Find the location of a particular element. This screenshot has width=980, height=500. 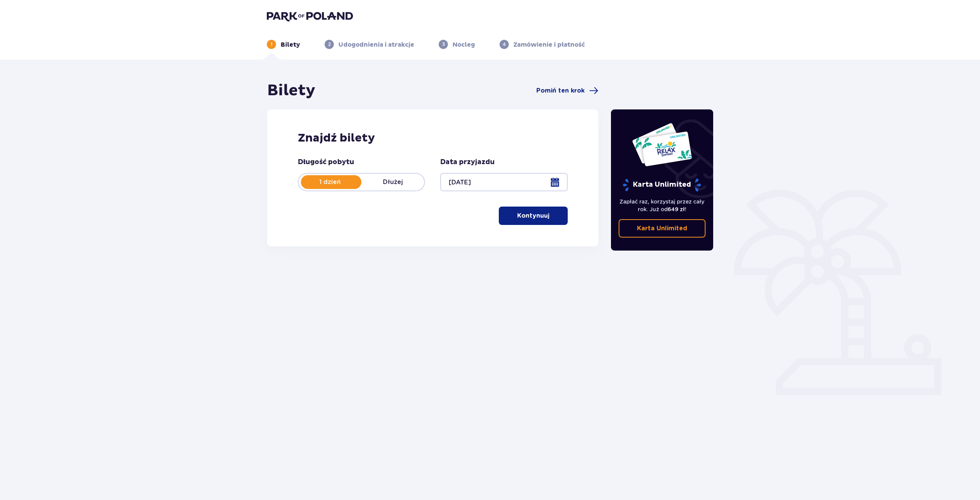

button: Kontynuuj is located at coordinates (533, 216).